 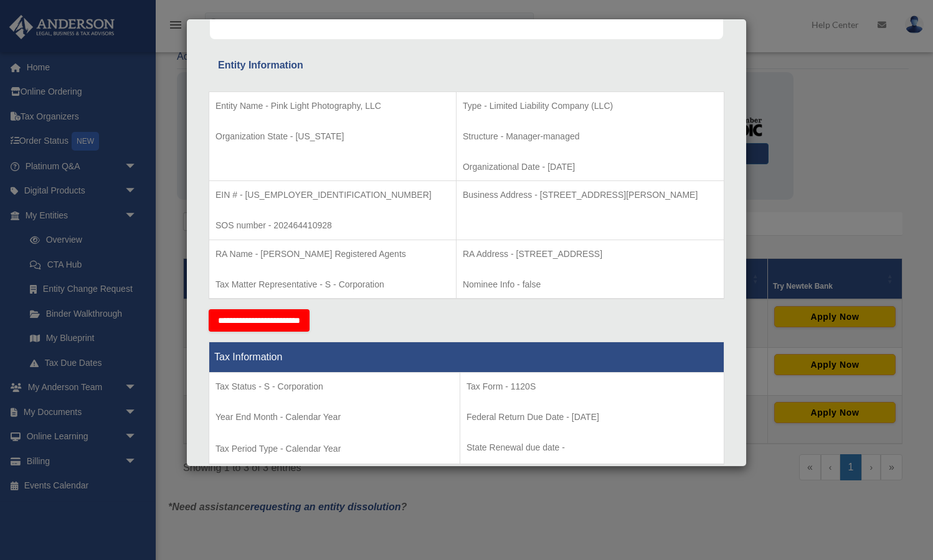 What do you see at coordinates (590, 136) in the screenshot?
I see `p: Structure - Manager-managed` at bounding box center [590, 136].